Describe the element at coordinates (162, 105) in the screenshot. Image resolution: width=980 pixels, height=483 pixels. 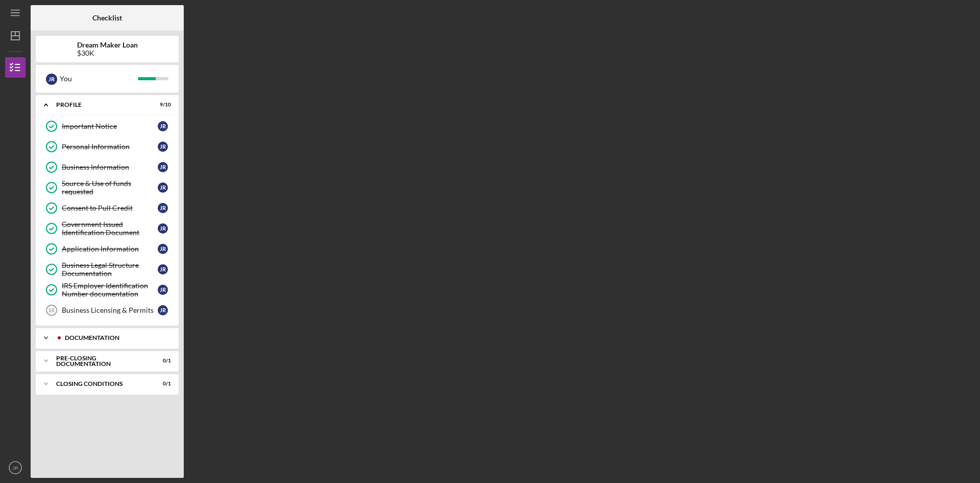
I see `div: 9 / 10` at that location.